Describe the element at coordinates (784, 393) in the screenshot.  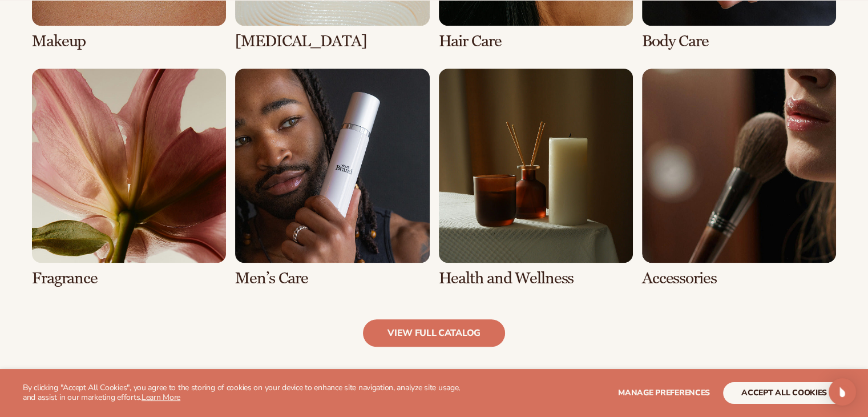
I see `button: accept all cookies` at that location.